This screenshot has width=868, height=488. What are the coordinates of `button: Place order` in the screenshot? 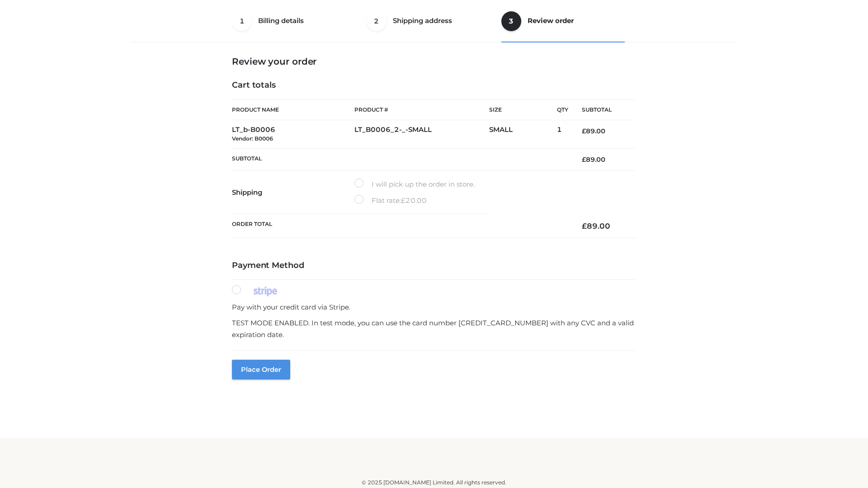 It's located at (261, 370).